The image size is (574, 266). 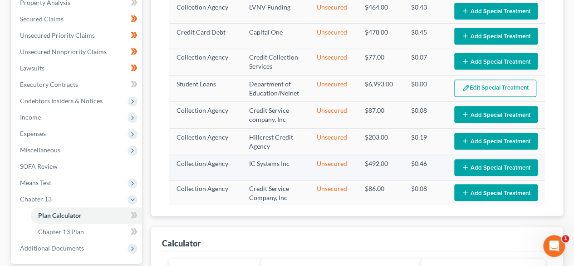 What do you see at coordinates (381, 62) in the screenshot?
I see `td: $77.00` at bounding box center [381, 62].